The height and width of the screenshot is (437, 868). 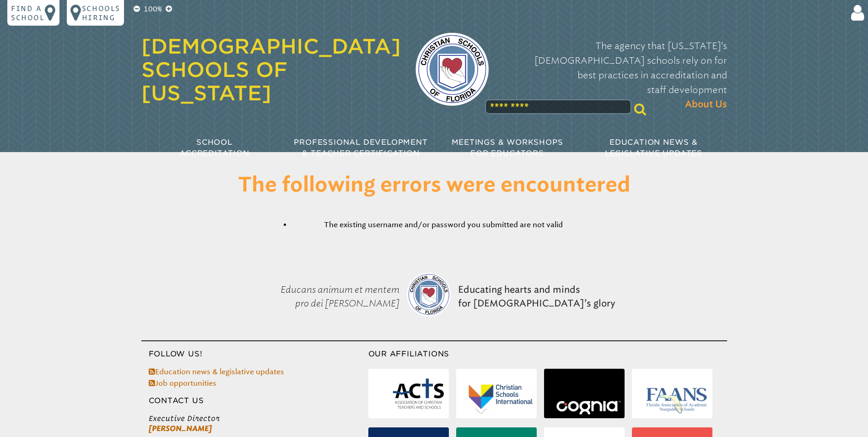 I want to click on h1: The following errors were encountered, so click(x=434, y=186).